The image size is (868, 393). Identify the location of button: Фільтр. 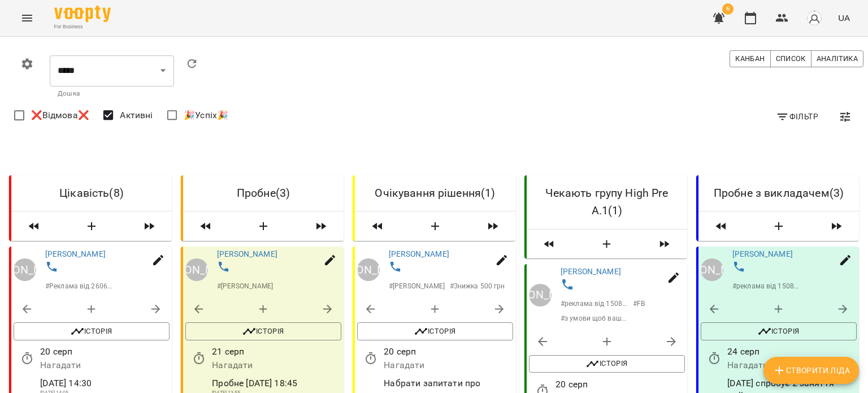
(797, 117).